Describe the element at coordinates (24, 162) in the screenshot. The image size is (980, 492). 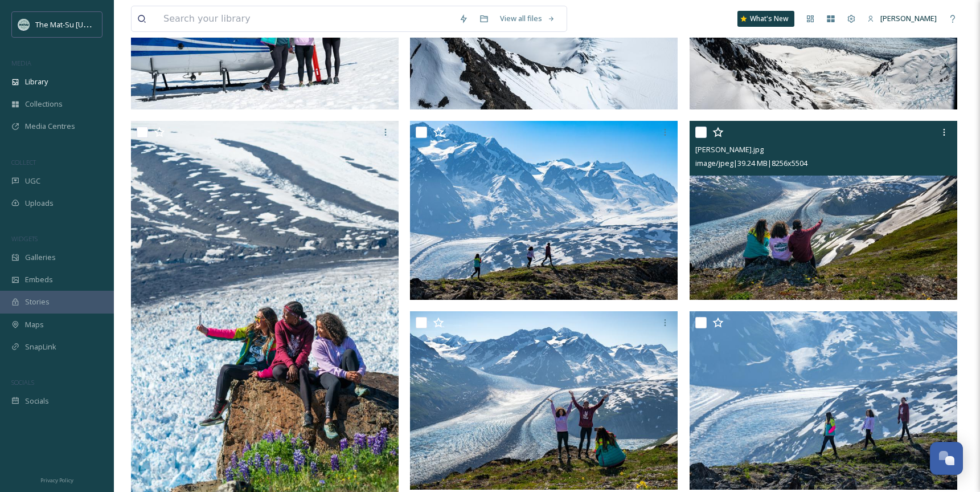
I see `span: COLLECT` at that location.